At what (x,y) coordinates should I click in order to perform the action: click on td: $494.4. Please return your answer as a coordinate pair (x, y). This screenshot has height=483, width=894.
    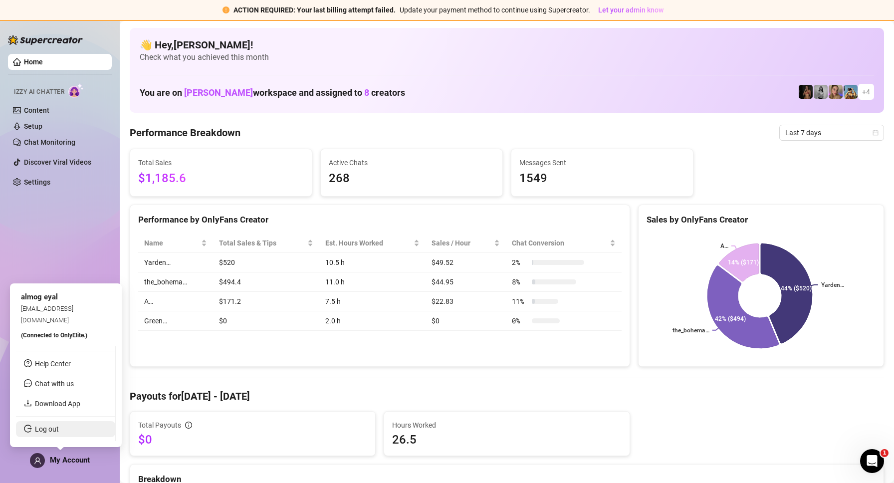
    Looking at the image, I should click on (266, 282).